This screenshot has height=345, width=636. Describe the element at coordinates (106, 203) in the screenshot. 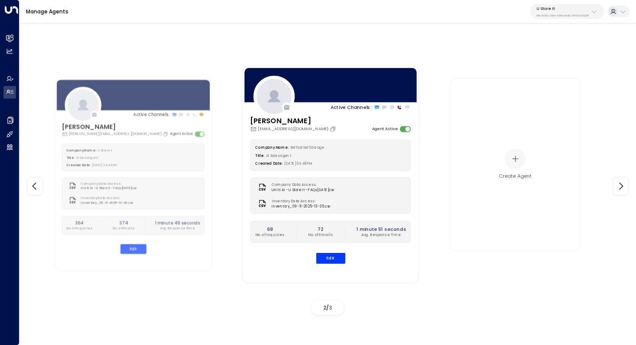

I see `span: inventory_09-11-2025-13-30.csv` at that location.